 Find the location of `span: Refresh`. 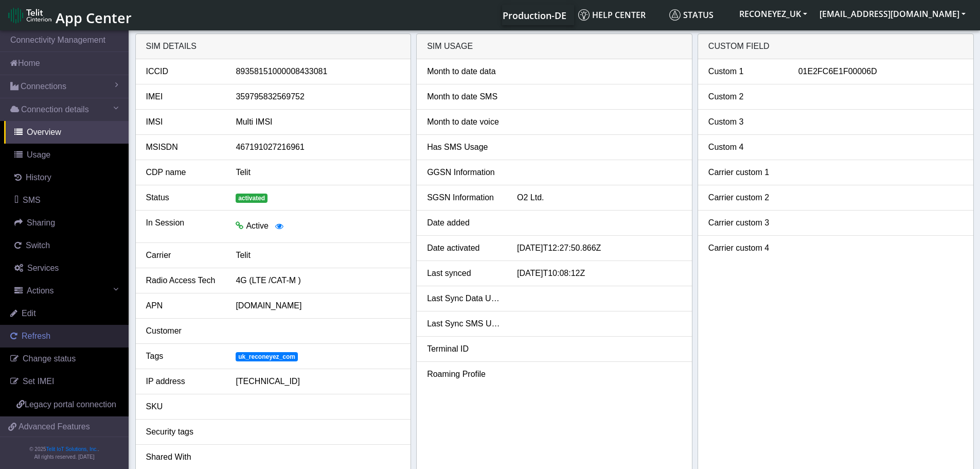

span: Refresh is located at coordinates (36, 336).